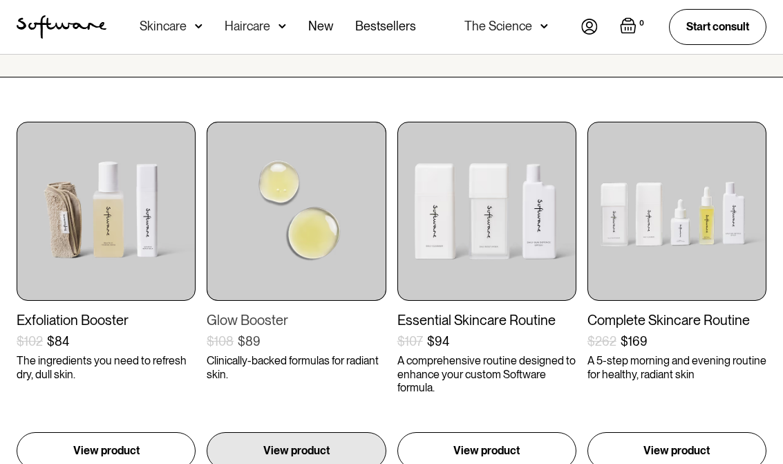 The width and height of the screenshot is (783, 464). Describe the element at coordinates (487, 320) in the screenshot. I see `div: Essential Skincare Routine` at that location.